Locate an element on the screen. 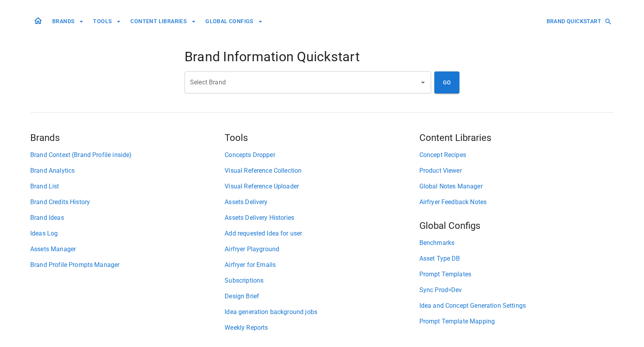  a: Idea generation background jobs is located at coordinates (322, 312).